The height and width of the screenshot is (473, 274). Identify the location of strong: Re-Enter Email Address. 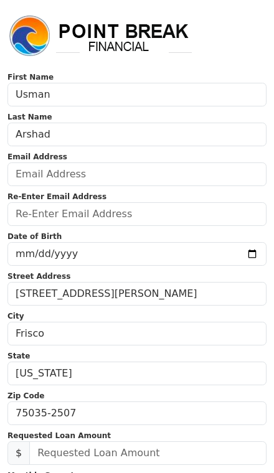
(57, 197).